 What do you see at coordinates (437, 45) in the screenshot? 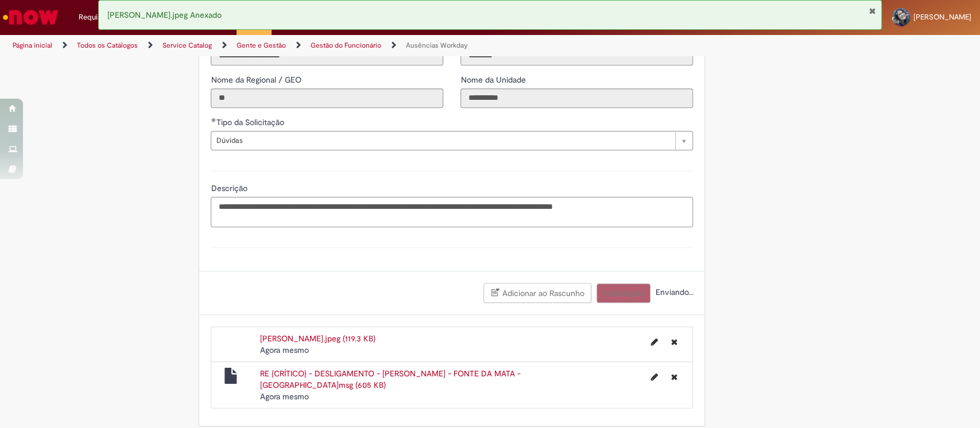
I see `a: Ausências Workday` at bounding box center [437, 45].